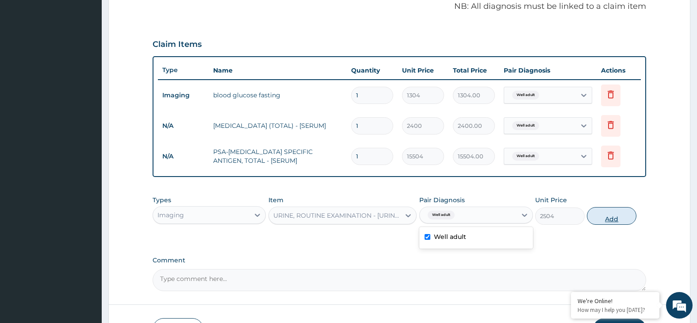  Describe the element at coordinates (442, 200) in the screenshot. I see `label: Pair Diagnosis` at that location.